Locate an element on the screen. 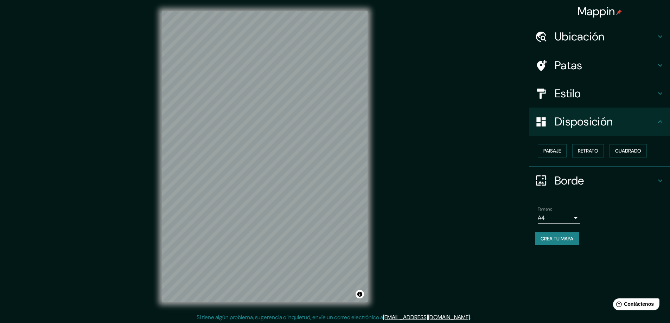 The height and width of the screenshot is (323, 670). font: Contáctenos is located at coordinates (31, 8).